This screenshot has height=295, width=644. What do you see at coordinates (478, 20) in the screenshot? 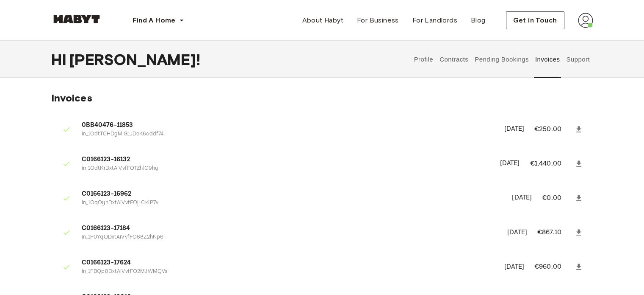
I see `span: Blog` at bounding box center [478, 20].